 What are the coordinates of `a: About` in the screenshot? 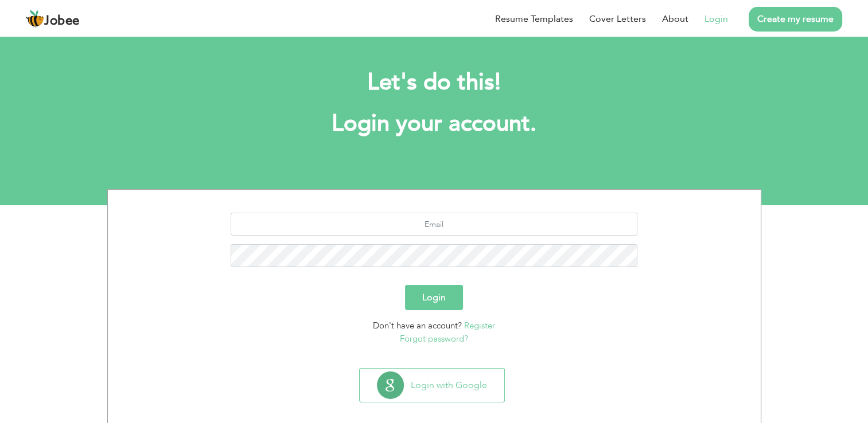 It's located at (675, 19).